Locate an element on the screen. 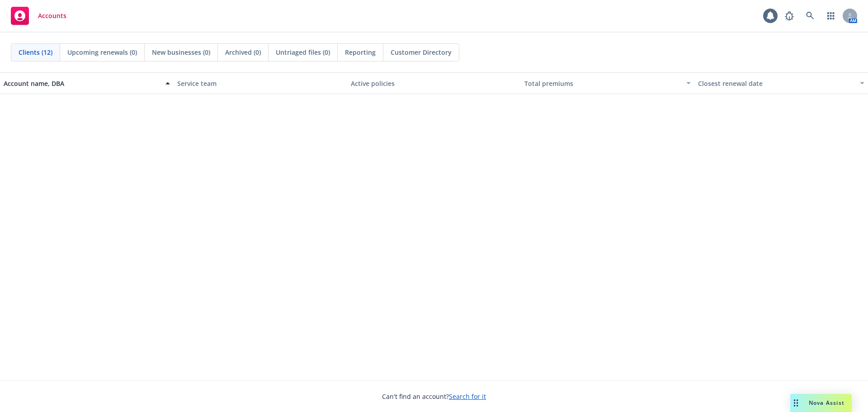 The height and width of the screenshot is (412, 868). span: Archived (0) is located at coordinates (243, 52).